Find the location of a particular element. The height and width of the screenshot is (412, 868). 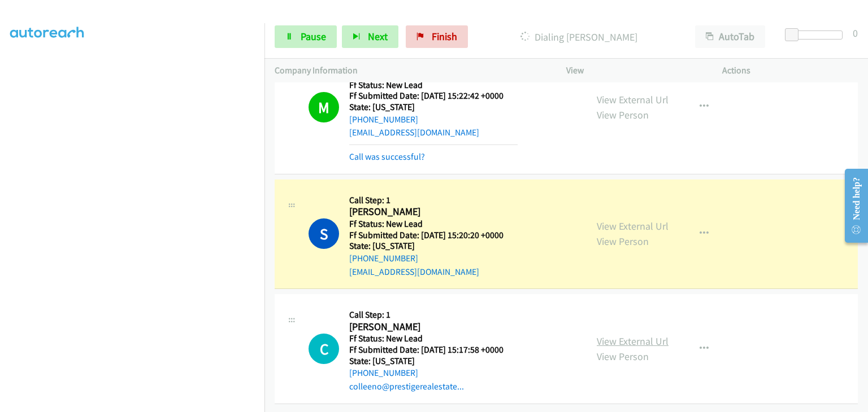

span: Pause is located at coordinates (313, 36).